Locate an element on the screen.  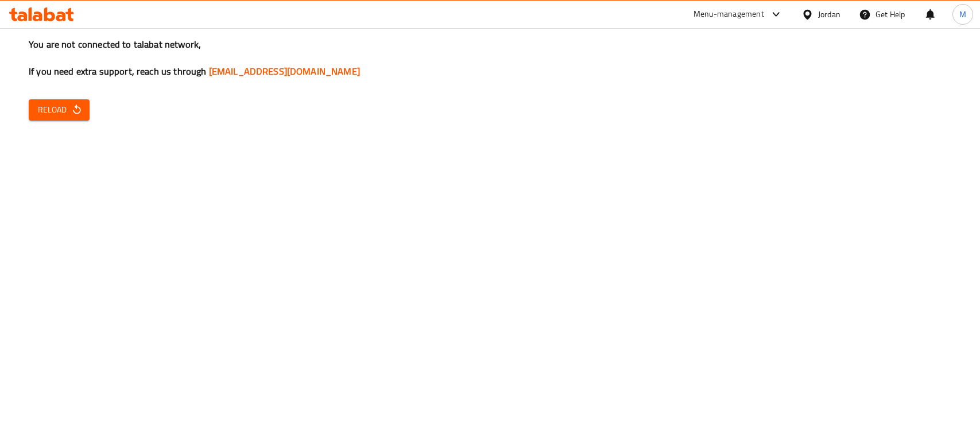
button: Reload is located at coordinates (60, 109).